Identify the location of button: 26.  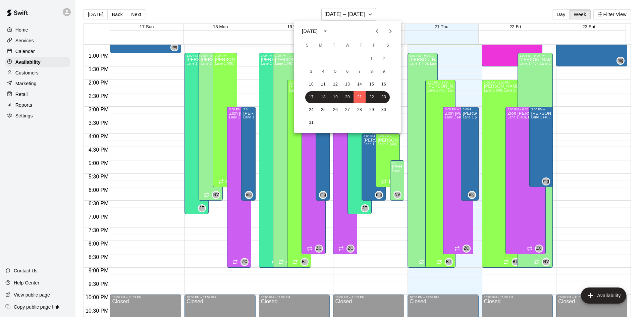
(335, 110).